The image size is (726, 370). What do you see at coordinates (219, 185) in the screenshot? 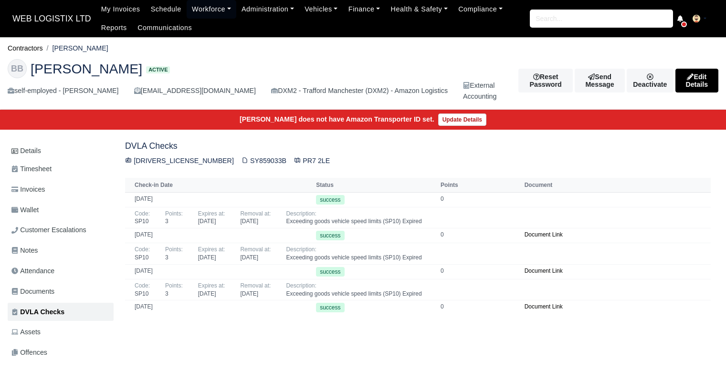
I see `th: Check-in Date` at bounding box center [219, 185].